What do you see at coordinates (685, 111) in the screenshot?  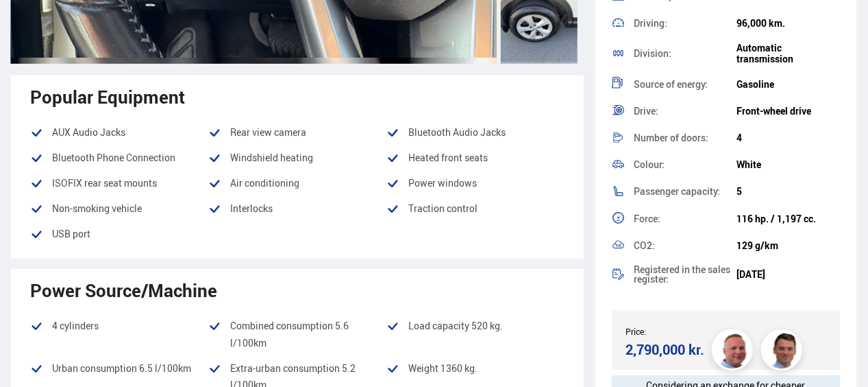 I see `div: Drive:` at bounding box center [685, 111].